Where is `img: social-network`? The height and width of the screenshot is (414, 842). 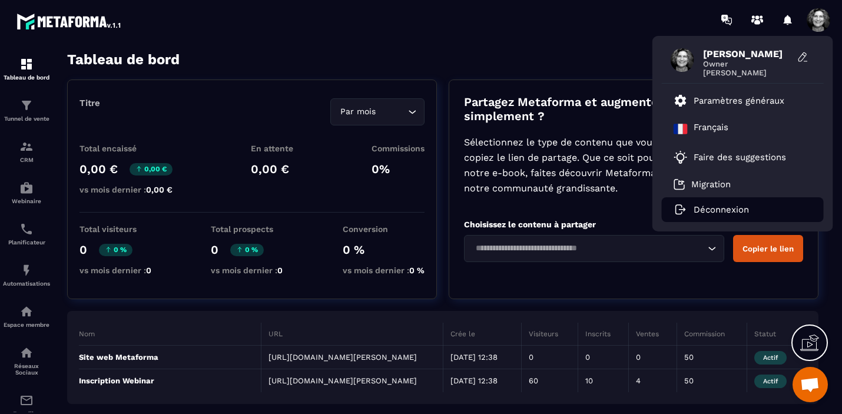
img: social-network is located at coordinates (26, 353).